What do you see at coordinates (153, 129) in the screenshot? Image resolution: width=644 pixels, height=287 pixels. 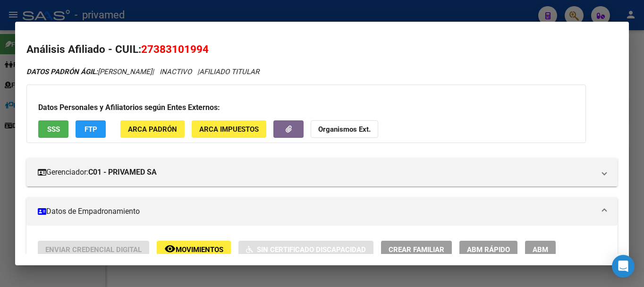 I see `button: ARCA Padrón` at bounding box center [153, 129].